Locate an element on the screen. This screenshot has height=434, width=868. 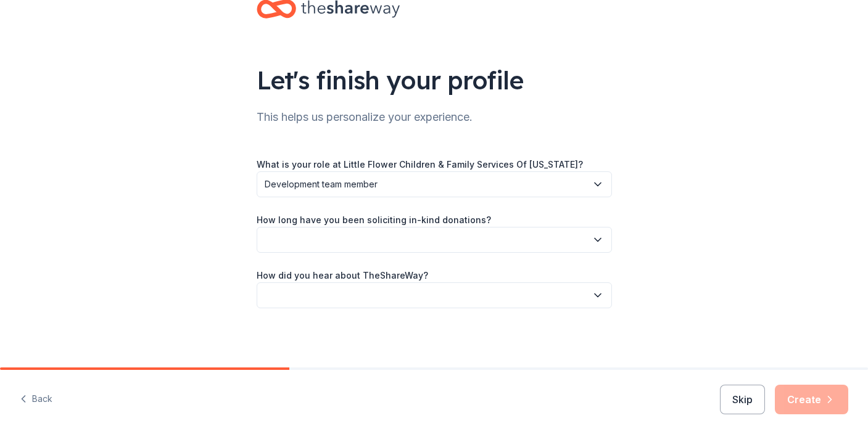
span: Development team member is located at coordinates (426, 185).